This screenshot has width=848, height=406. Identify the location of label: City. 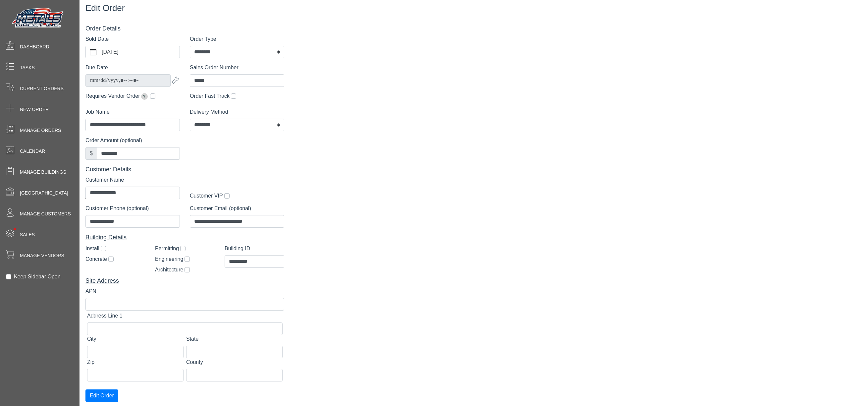
(92, 339).